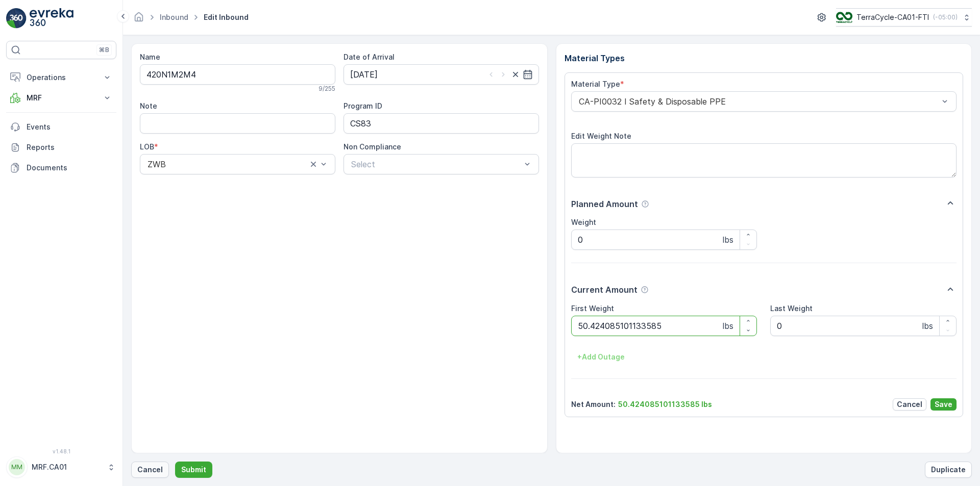 Image resolution: width=980 pixels, height=486 pixels. I want to click on p: 50.424085101133585 lbs, so click(665, 404).